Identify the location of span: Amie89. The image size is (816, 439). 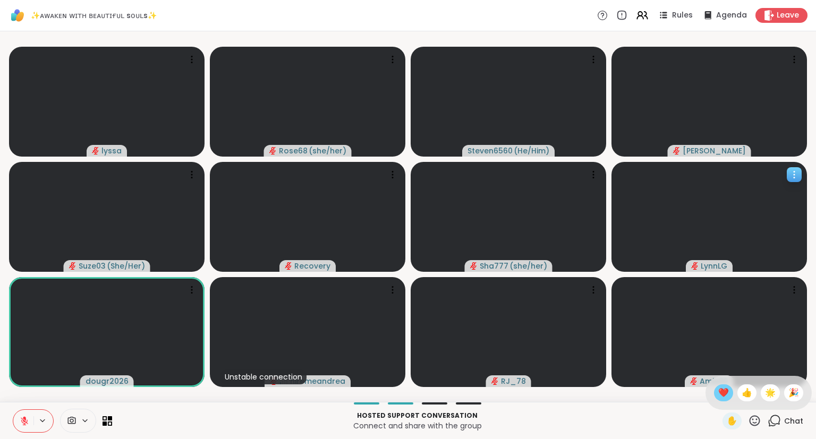
(714, 381).